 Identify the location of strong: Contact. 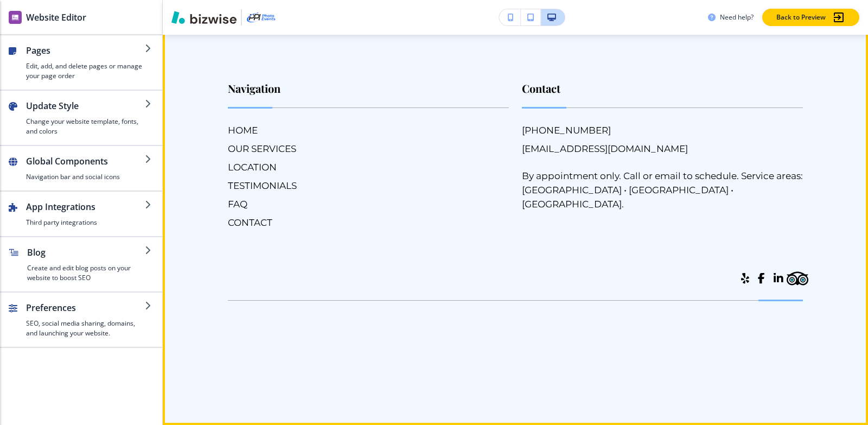
(541, 88).